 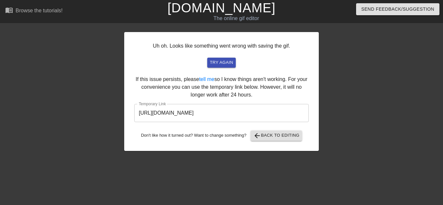 I want to click on div: Don't like how it turned out? Want to change something?, so click(x=222, y=136).